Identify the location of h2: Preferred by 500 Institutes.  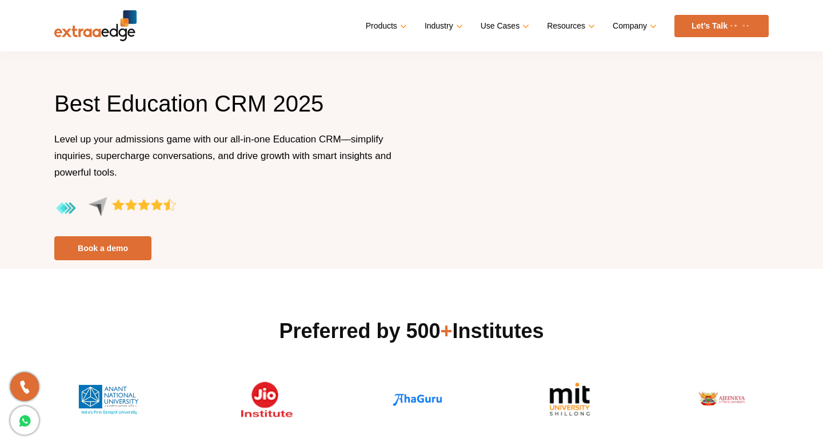
(411, 331).